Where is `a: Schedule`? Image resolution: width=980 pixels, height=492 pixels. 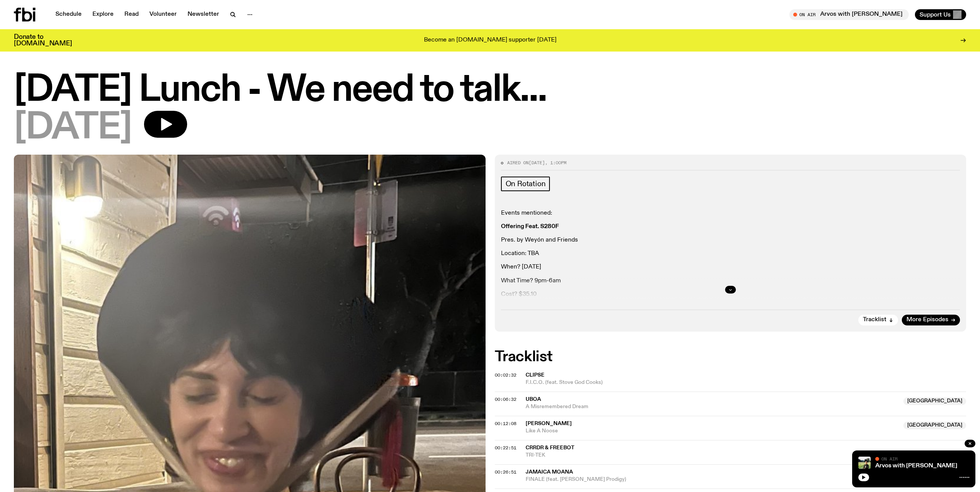 a: Schedule is located at coordinates (69, 15).